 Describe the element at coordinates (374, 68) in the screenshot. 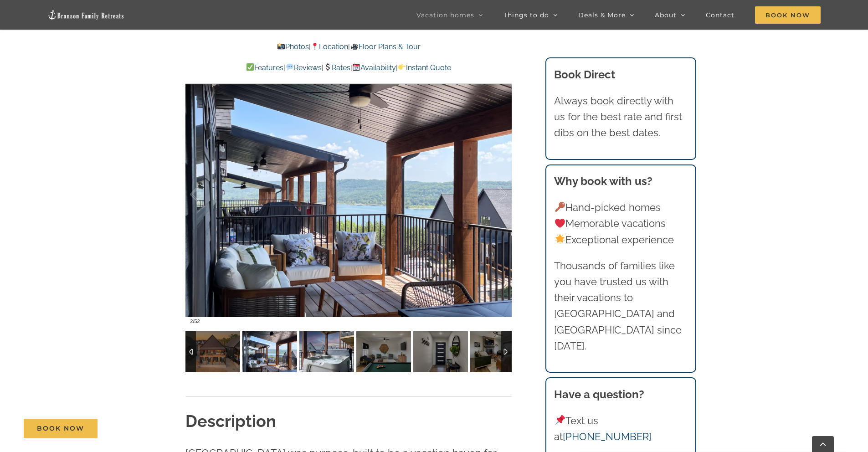

I see `a: Availability` at that location.